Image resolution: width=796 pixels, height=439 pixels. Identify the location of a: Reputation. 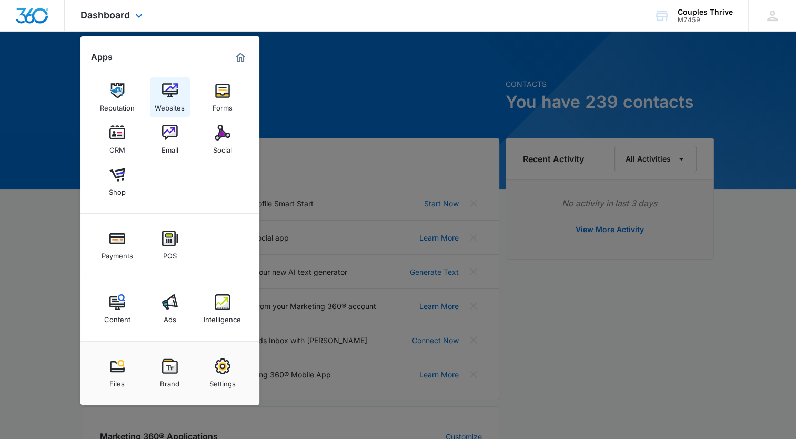
(117, 97).